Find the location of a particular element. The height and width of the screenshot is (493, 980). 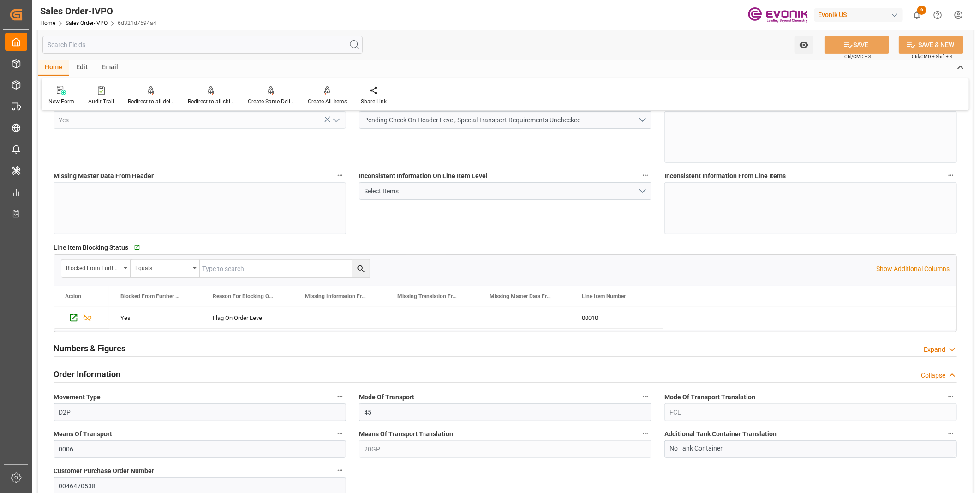

div: Email is located at coordinates (110, 68).